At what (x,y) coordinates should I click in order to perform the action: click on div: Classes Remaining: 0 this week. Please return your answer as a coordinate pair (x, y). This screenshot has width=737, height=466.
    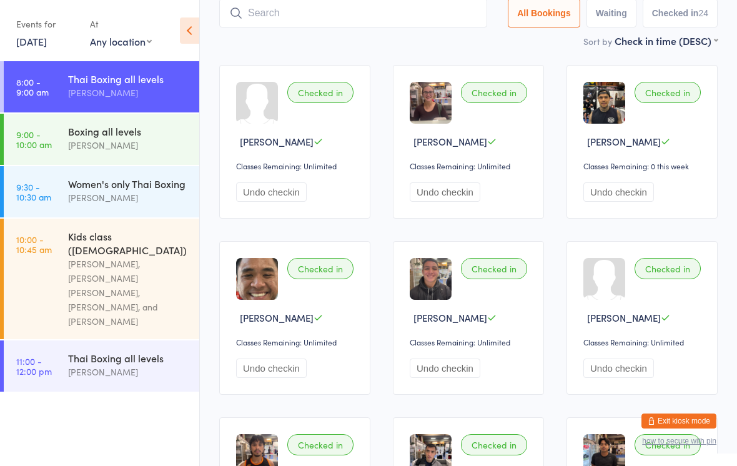
    Looking at the image, I should click on (644, 166).